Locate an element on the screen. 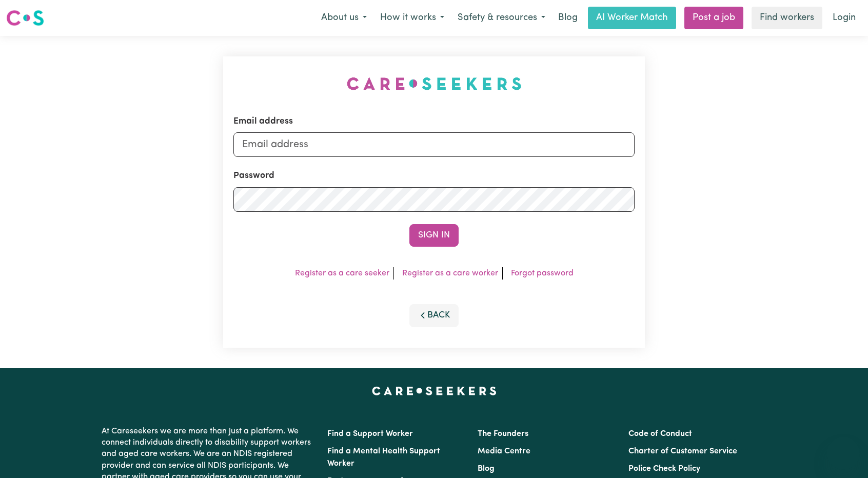 This screenshot has height=478, width=868. a: Police Check Policy is located at coordinates (665, 469).